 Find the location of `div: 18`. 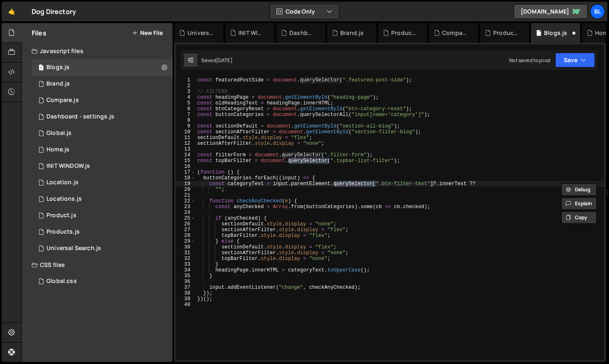

div: 18 is located at coordinates (186, 178).